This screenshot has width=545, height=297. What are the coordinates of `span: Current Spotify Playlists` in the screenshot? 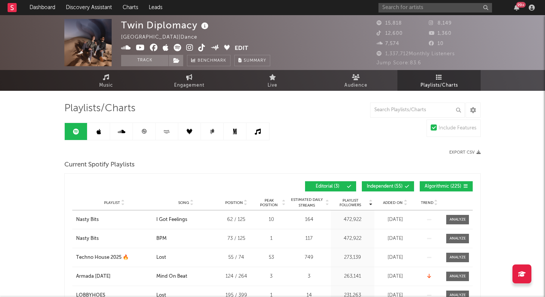 It's located at (100, 165).